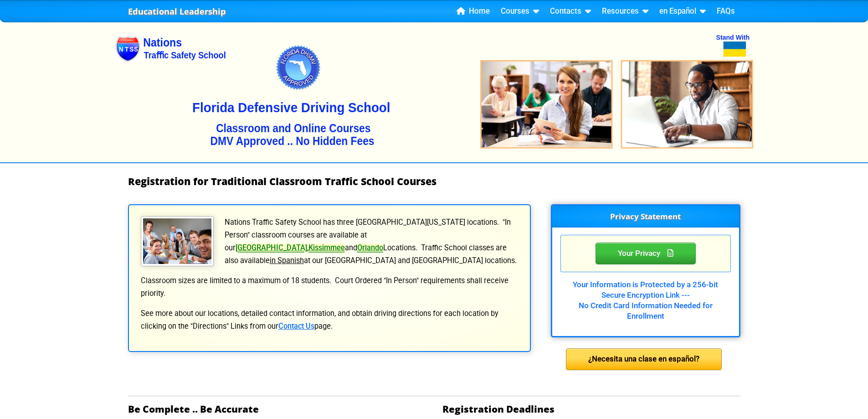  What do you see at coordinates (434, 181) in the screenshot?
I see `h1: Registration for Traditional Classroom Traffic School Courses` at bounding box center [434, 181].